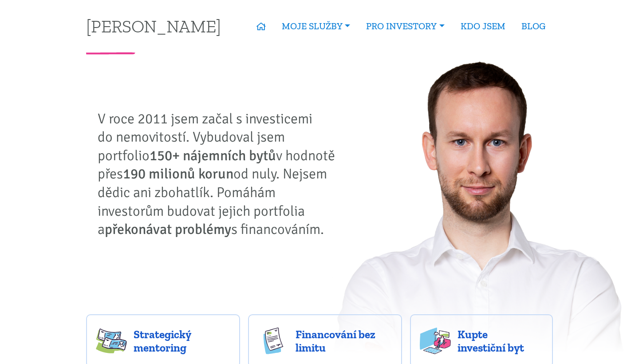 The image size is (639, 364). What do you see at coordinates (182, 340) in the screenshot?
I see `span: Strategický mentoring` at bounding box center [182, 340].